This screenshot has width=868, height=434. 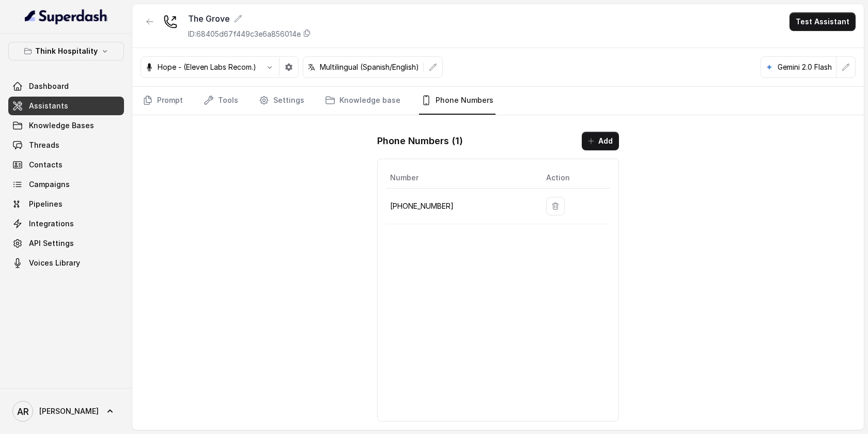 I want to click on a: API Settings, so click(x=66, y=243).